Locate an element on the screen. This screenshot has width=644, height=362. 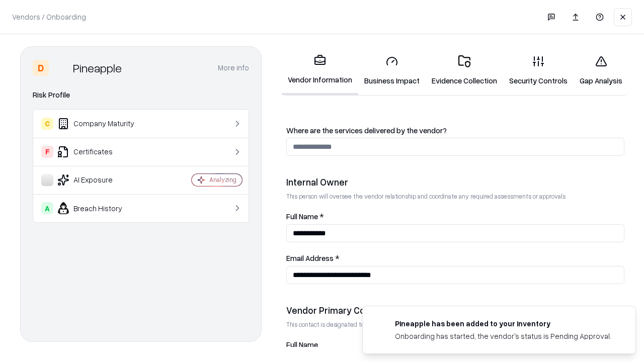
a: Vendor Information is located at coordinates (320, 70).